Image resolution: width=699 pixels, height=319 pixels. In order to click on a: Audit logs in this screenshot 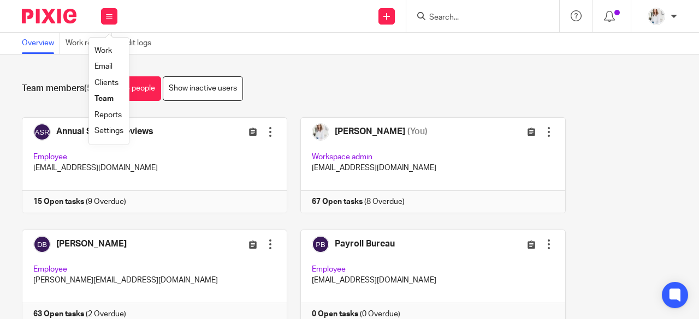, I will do `click(137, 43)`.